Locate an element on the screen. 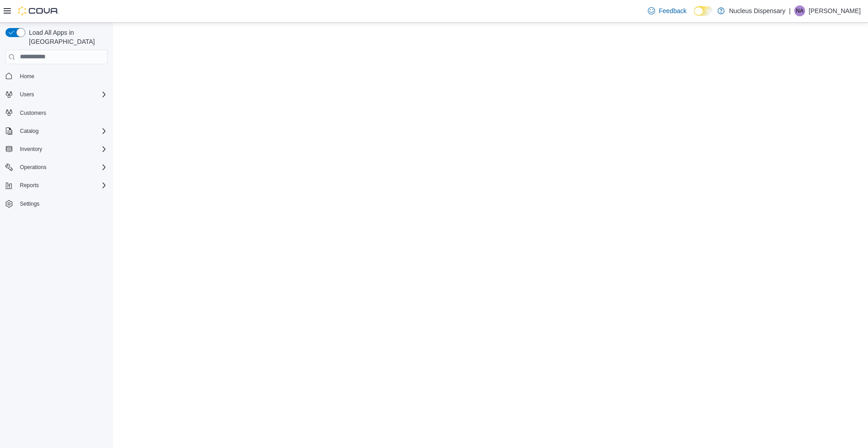 This screenshot has height=448, width=868. a: Settings is located at coordinates (29, 204).